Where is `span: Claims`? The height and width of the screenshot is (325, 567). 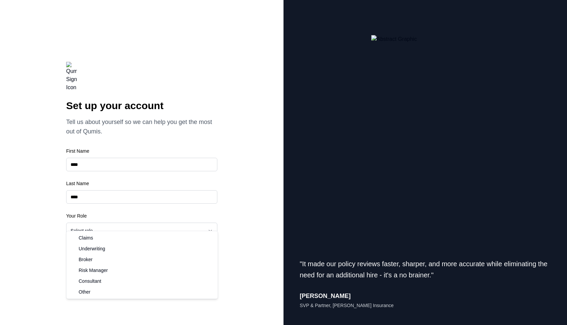
span: Claims is located at coordinates (86, 238).